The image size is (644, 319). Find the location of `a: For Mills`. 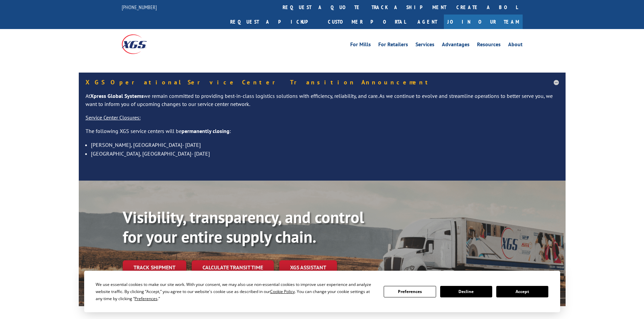

a: For Mills is located at coordinates (360, 46).